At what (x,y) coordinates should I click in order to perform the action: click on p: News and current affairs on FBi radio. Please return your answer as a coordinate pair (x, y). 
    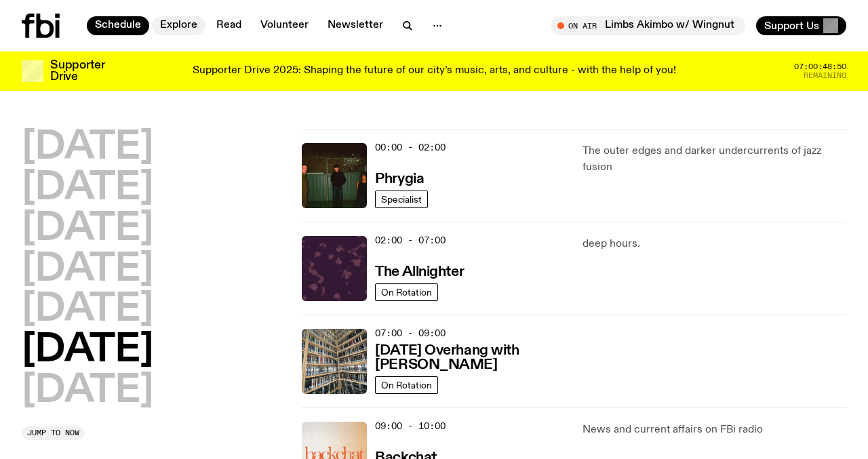
    Looking at the image, I should click on (714, 430).